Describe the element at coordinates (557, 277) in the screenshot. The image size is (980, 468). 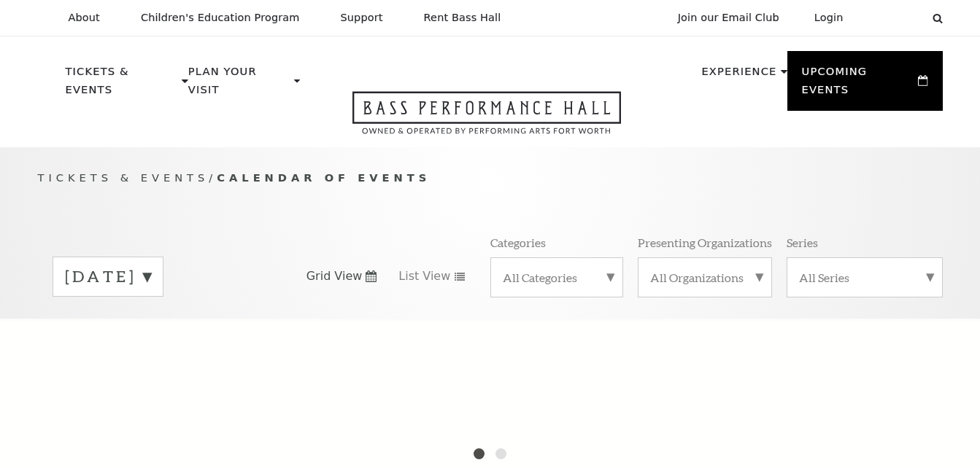
I see `label: All Categories` at that location.